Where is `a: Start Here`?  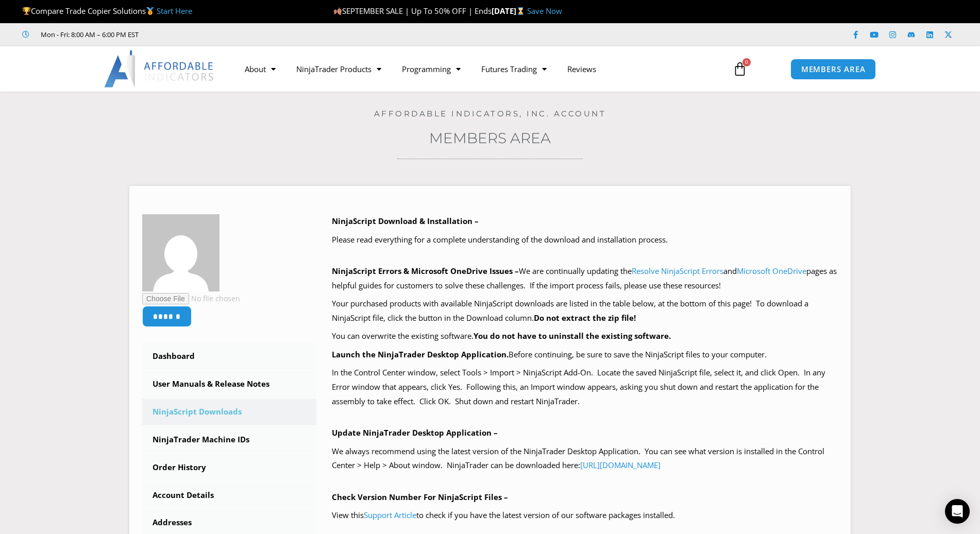 a: Start Here is located at coordinates (174, 11).